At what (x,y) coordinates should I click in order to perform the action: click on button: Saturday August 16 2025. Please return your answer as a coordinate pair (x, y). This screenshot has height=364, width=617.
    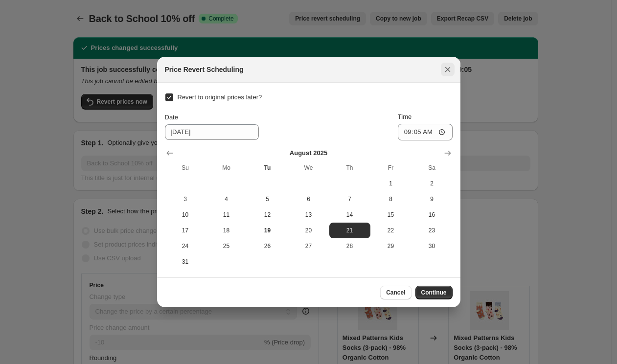
    Looking at the image, I should click on (432, 214).